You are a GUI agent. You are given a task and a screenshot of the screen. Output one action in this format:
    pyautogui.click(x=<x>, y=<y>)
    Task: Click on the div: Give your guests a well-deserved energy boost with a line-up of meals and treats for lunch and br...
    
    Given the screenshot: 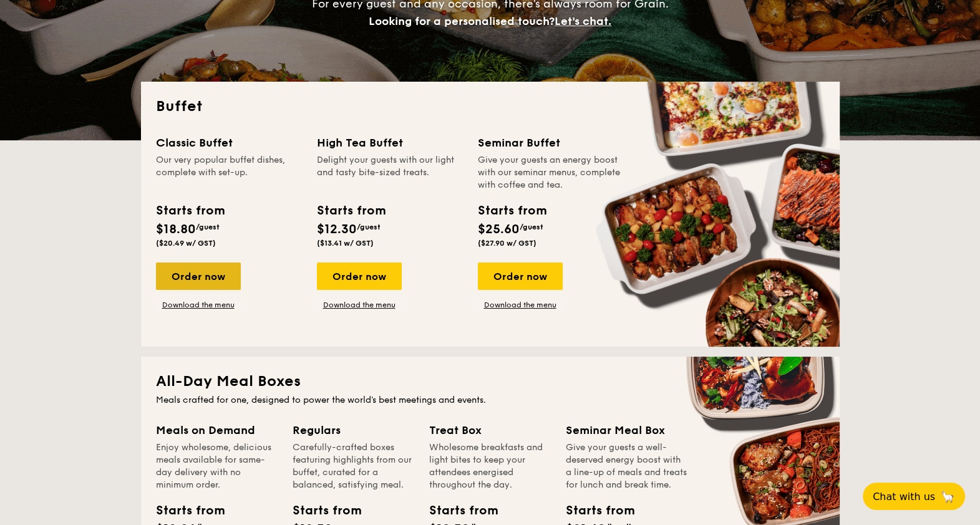 What is the action you would take?
    pyautogui.click(x=627, y=466)
    